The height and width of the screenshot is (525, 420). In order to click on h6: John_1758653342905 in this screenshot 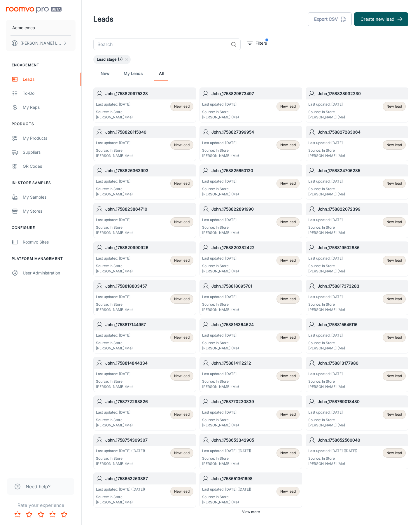, I will do `click(256, 440)`.